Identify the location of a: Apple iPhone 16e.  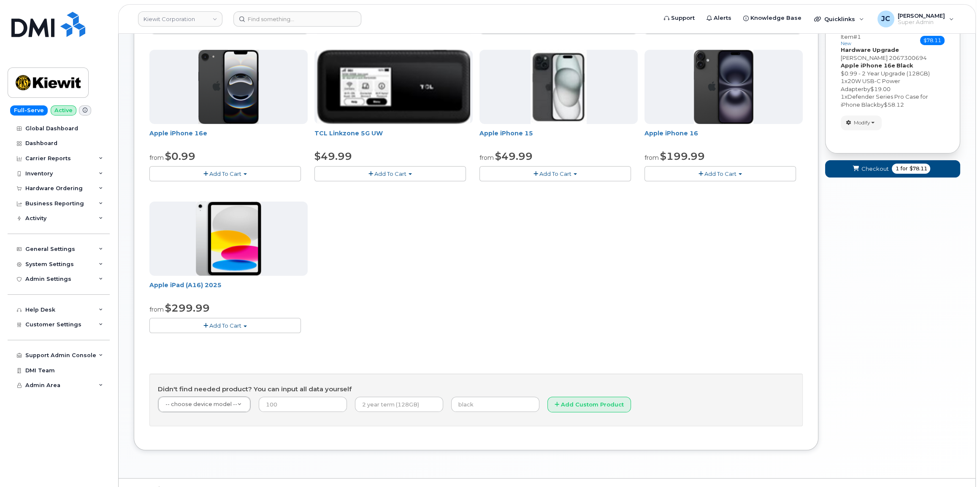
(178, 133).